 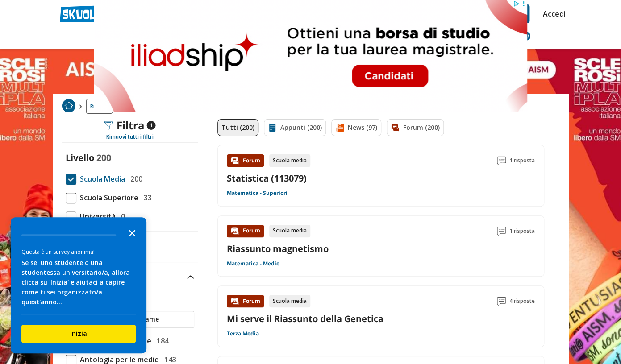 What do you see at coordinates (305, 319) in the screenshot?
I see `a: Mi serve il Riassunto della Genetica` at bounding box center [305, 319].